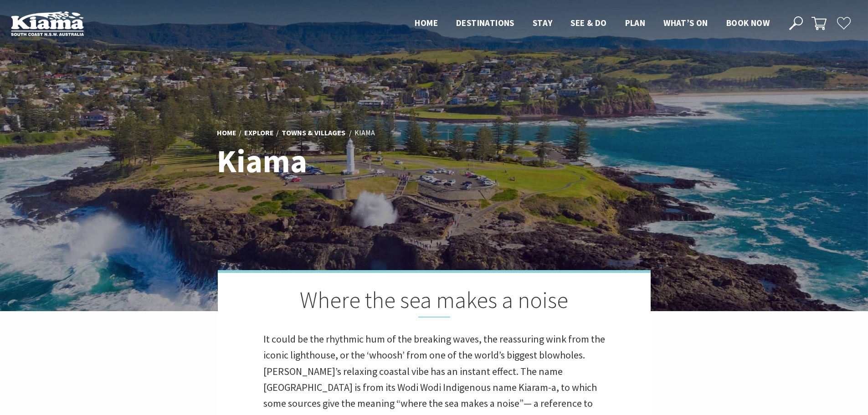 The width and height of the screenshot is (868, 415). Describe the element at coordinates (686, 22) in the screenshot. I see `span: What’s On` at that location.